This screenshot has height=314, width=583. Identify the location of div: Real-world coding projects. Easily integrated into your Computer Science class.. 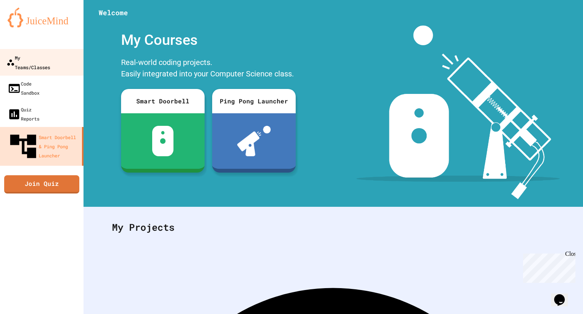
(209, 69).